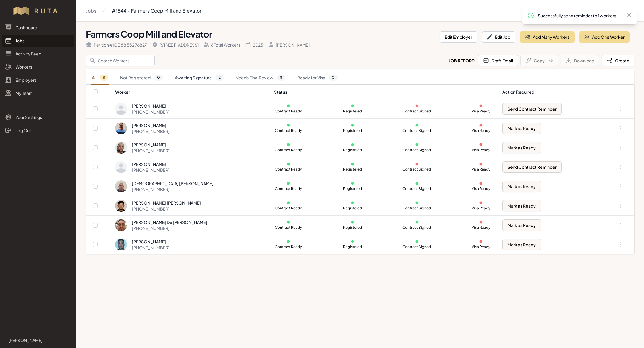 The image size is (644, 348). I want to click on span: 2, so click(219, 78).